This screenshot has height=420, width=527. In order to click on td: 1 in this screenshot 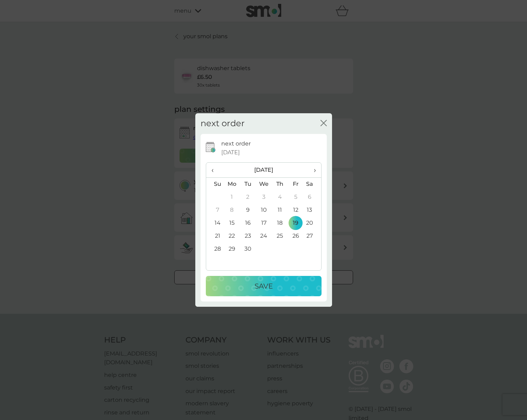, I will do `click(232, 197)`.